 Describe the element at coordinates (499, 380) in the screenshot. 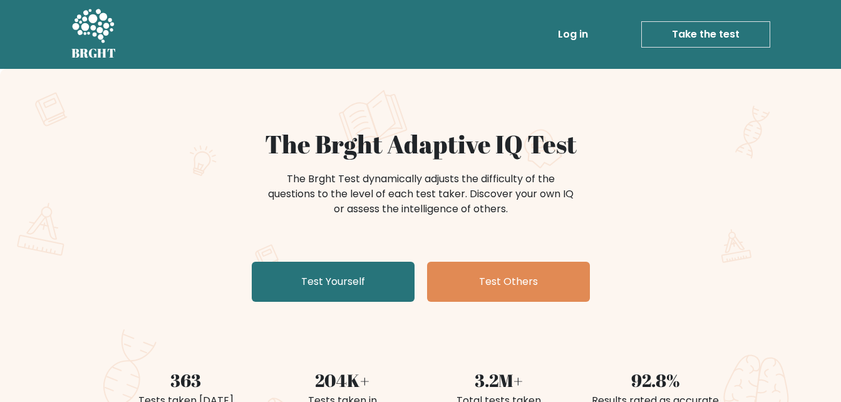

I see `div: 3.2M+` at that location.